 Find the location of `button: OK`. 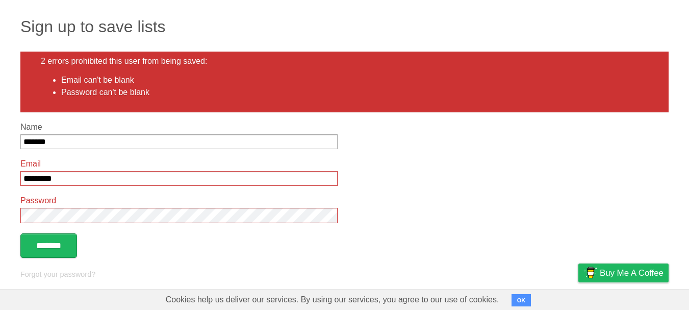

button: OK is located at coordinates (521, 300).